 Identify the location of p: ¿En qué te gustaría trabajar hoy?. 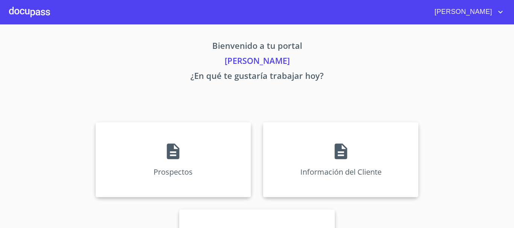
(257, 77).